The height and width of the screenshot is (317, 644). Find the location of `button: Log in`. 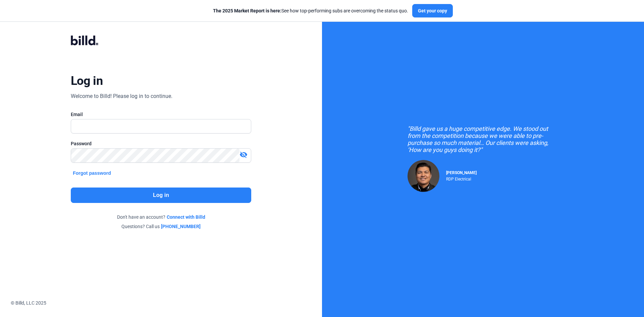

button: Log in is located at coordinates (161, 195).